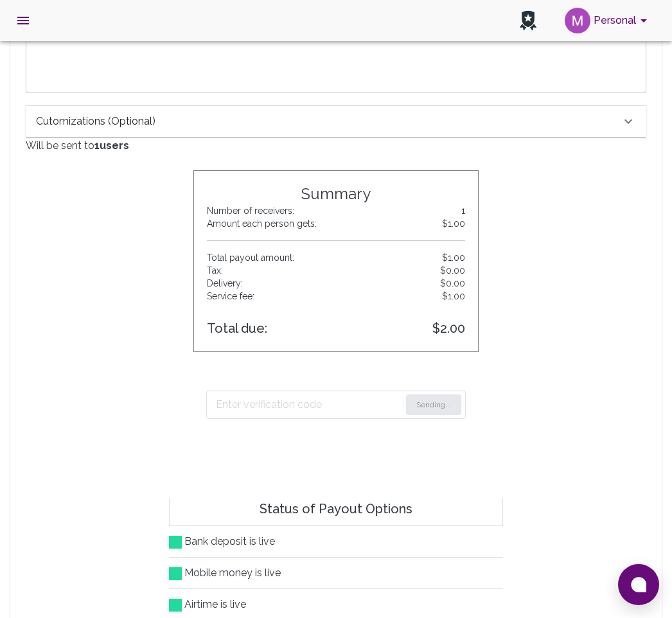 This screenshot has width=672, height=618. What do you see at coordinates (336, 297) in the screenshot?
I see `p: Service fee:` at bounding box center [336, 297].